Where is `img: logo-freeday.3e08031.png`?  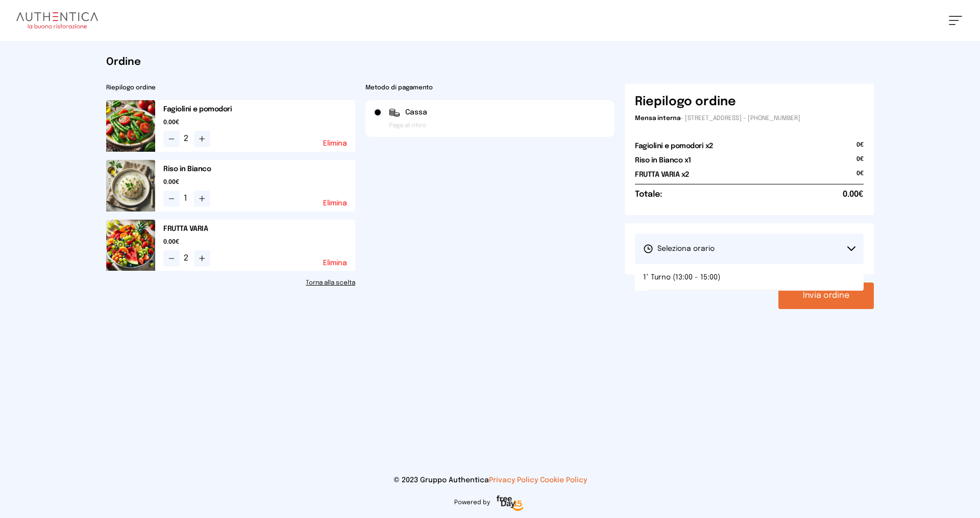 img: logo-freeday.3e08031.png is located at coordinates (510, 504).